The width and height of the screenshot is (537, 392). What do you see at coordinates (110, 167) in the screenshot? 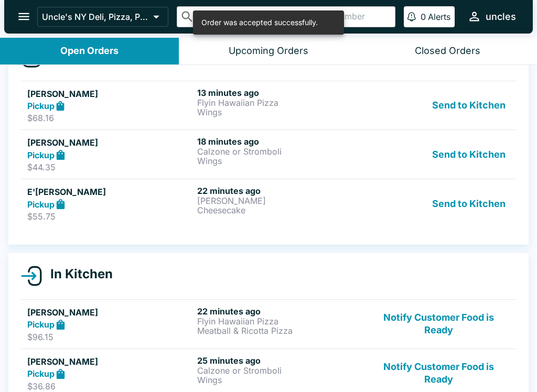
I see `p: $44.35` at bounding box center [110, 167].